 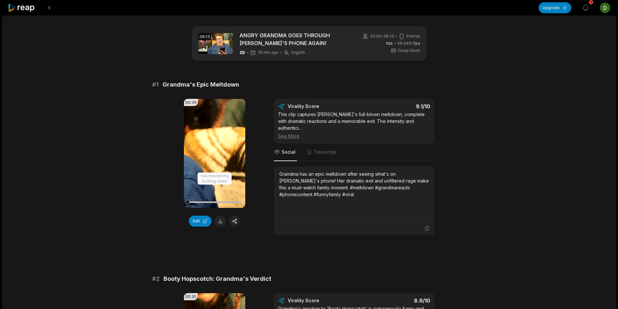 What do you see at coordinates (395, 106) in the screenshot?
I see `div: 9.1 /10` at bounding box center [395, 106].